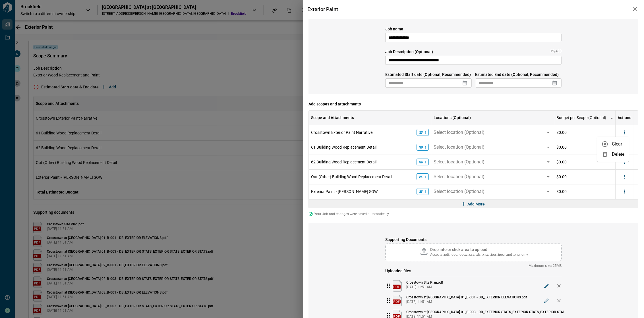 The width and height of the screenshot is (644, 318). I want to click on span: Maximum size: 25MB, so click(473, 266).